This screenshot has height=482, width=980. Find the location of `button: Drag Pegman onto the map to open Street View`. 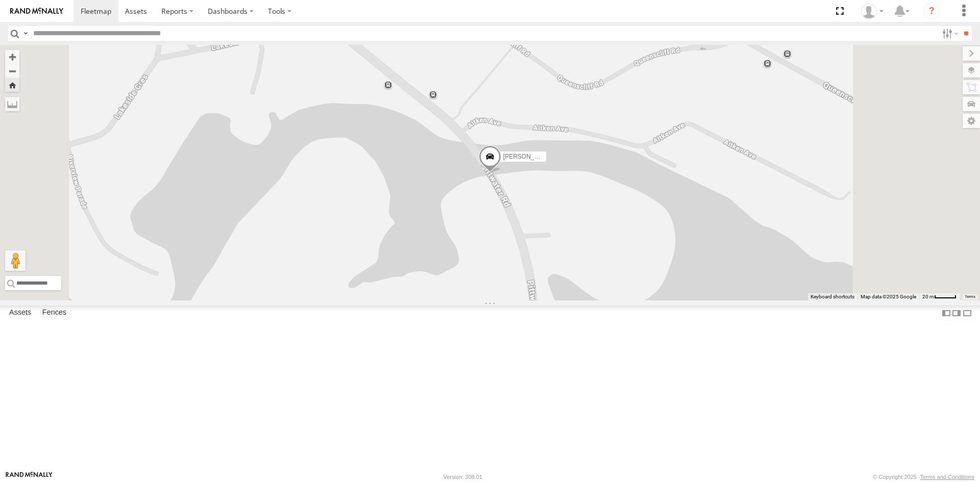

button: Drag Pegman onto the map to open Street View is located at coordinates (15, 261).